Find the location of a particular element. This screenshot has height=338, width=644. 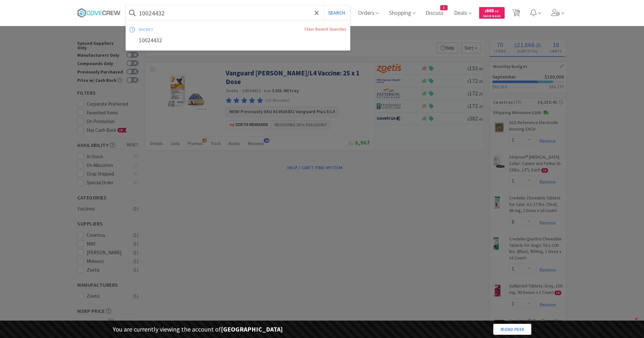

span: 1 is located at coordinates (444, 8).